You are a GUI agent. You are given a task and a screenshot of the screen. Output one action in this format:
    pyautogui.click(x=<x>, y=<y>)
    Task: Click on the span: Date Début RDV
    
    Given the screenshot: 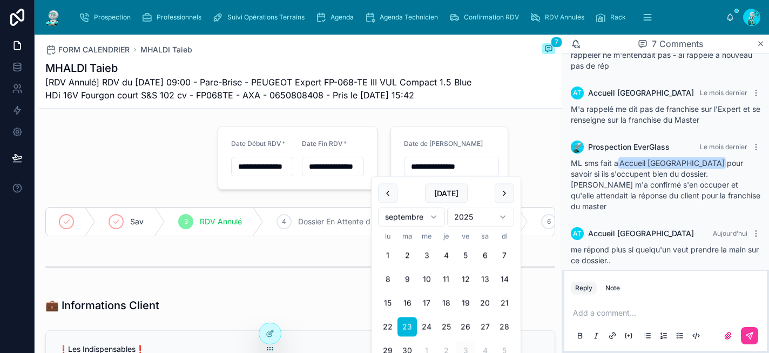 What is the action you would take?
    pyautogui.click(x=256, y=143)
    